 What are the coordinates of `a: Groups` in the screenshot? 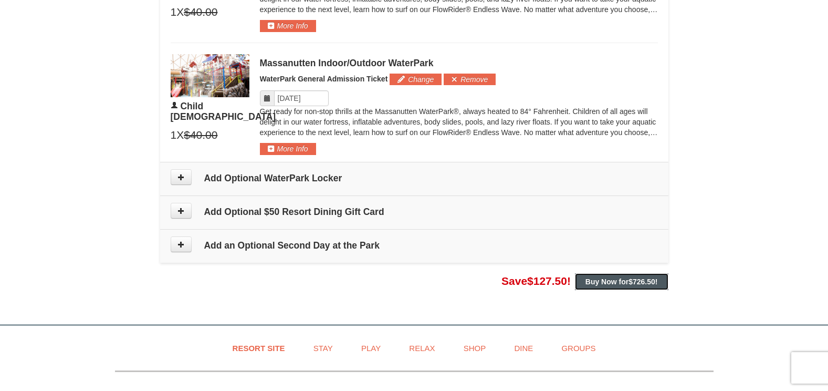 It's located at (578, 348).